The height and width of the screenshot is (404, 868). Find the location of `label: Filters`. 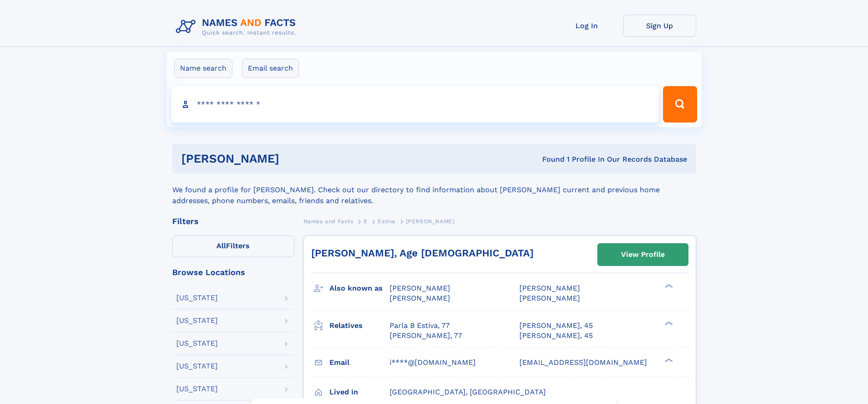

label: Filters is located at coordinates (233, 247).